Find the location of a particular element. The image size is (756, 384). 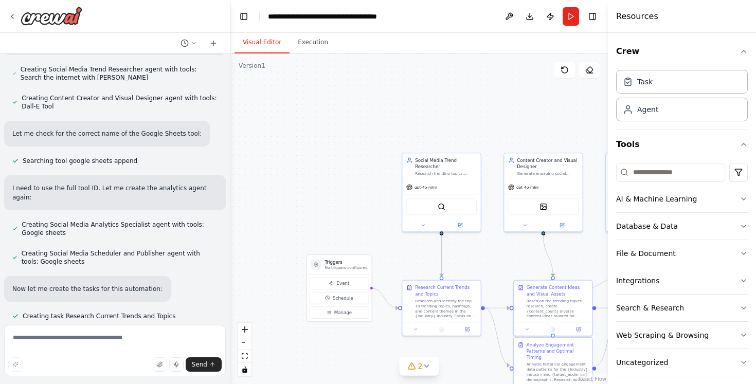

span: Schedule is located at coordinates (343, 298).